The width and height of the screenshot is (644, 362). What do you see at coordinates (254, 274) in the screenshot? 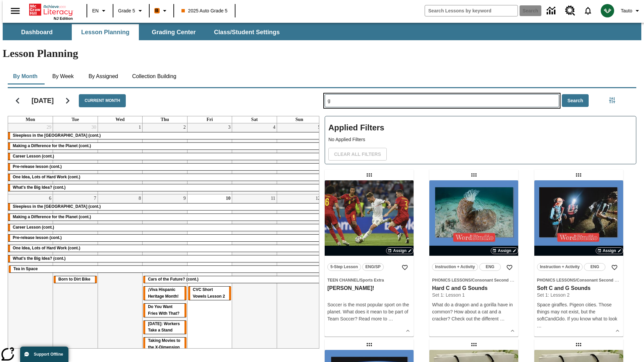
I see `td: October 11, 2025` at bounding box center [254, 274].